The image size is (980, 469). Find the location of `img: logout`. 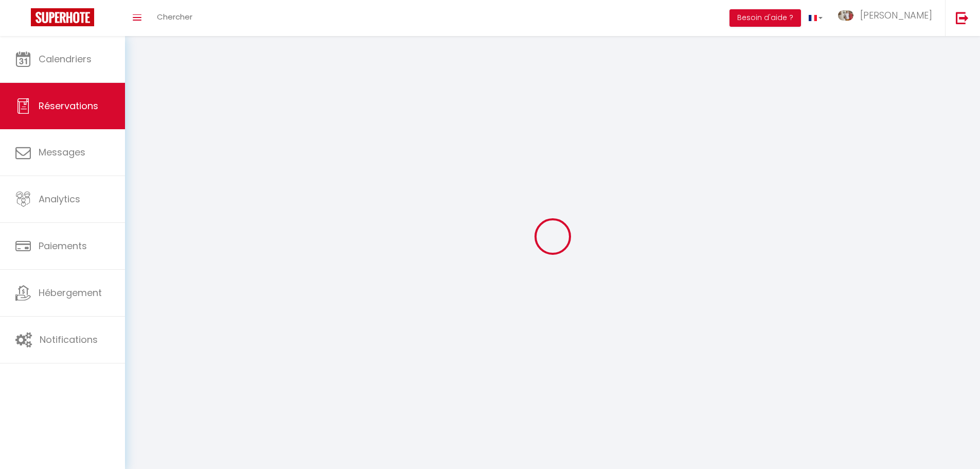

img: logout is located at coordinates (962, 18).